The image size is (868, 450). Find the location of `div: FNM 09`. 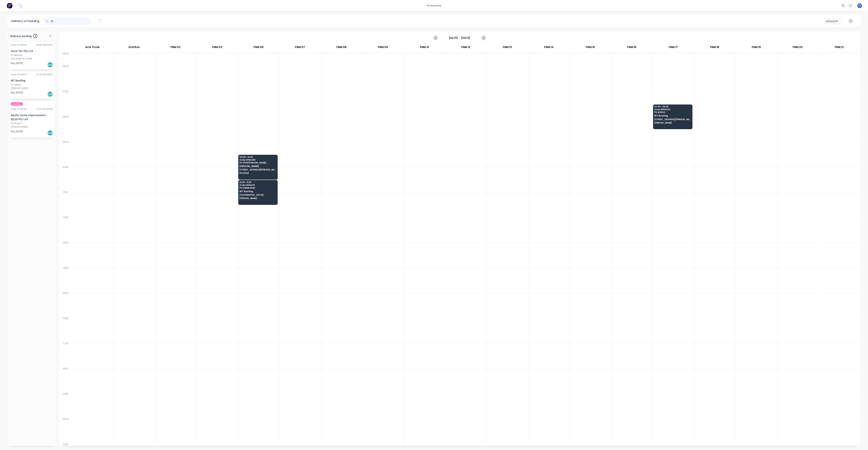

div: FNM 09 is located at coordinates (383, 48).